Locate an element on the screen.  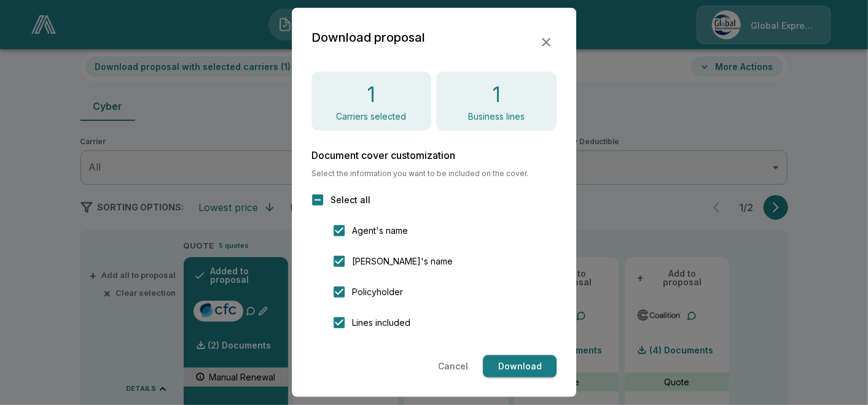
span: Select the information you want to be included on the cover. is located at coordinates (435, 173).